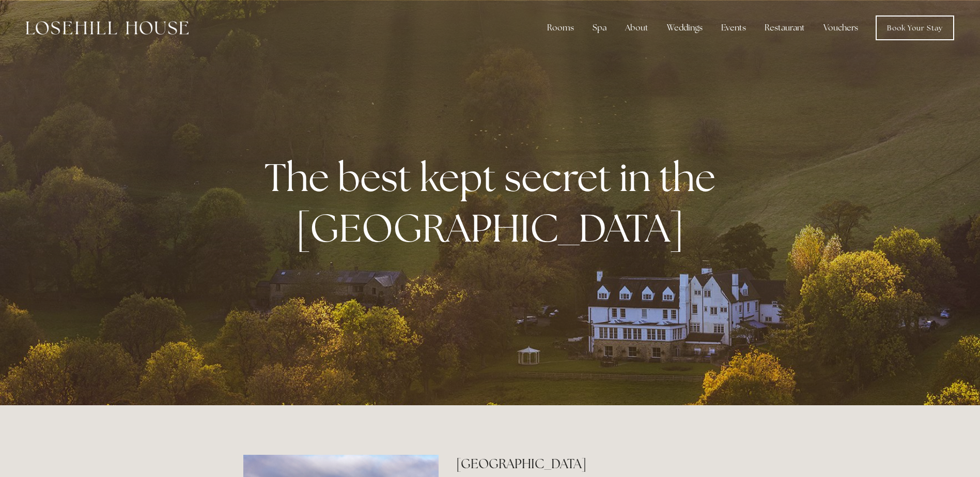 The image size is (980, 477). I want to click on a: Book Your Stay, so click(915, 28).